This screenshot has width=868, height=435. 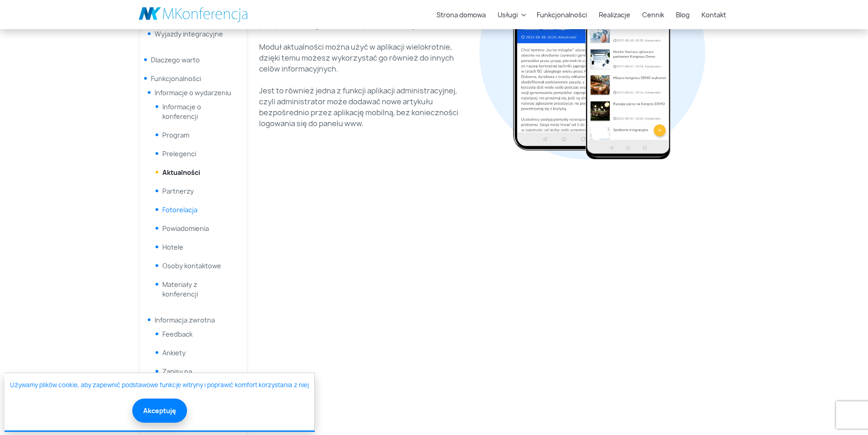 I want to click on a: Informacje o wydarzeniu, so click(x=193, y=93).